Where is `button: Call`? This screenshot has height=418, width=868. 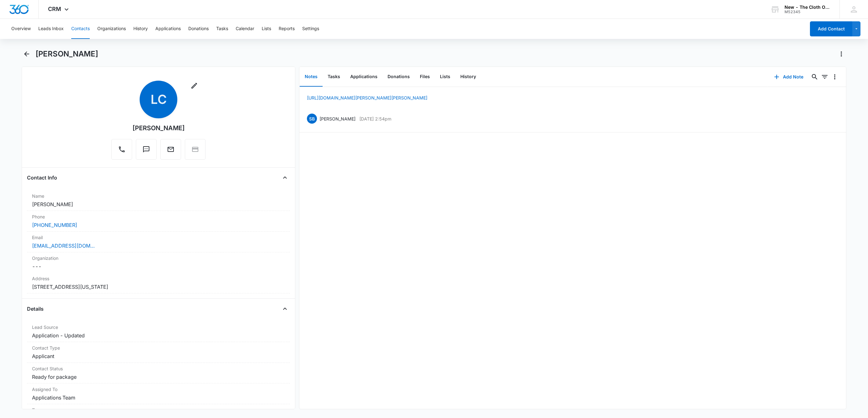 button: Call is located at coordinates (121, 149).